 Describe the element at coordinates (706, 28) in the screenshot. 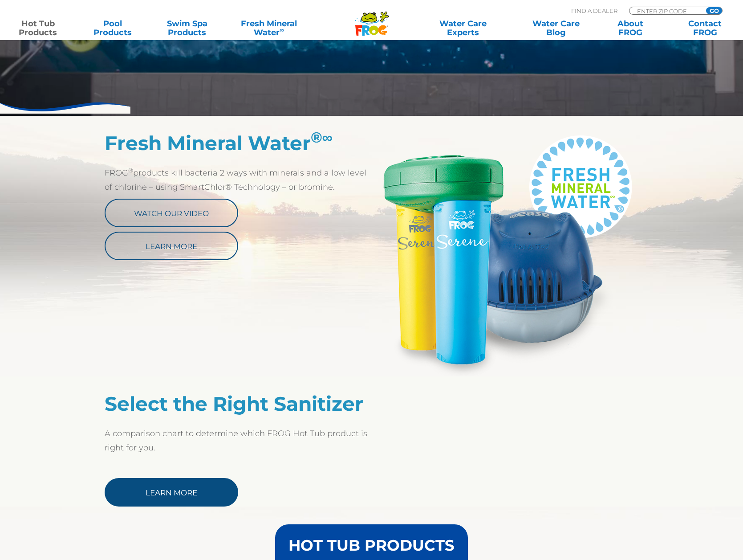

I see `a: ContactFROG` at that location.